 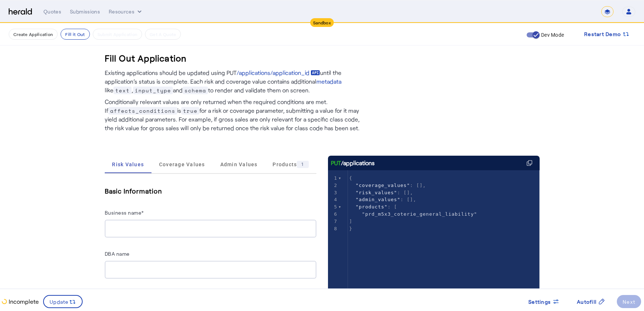 What do you see at coordinates (378, 199) in the screenshot?
I see `span: "admin_values"` at bounding box center [378, 199].